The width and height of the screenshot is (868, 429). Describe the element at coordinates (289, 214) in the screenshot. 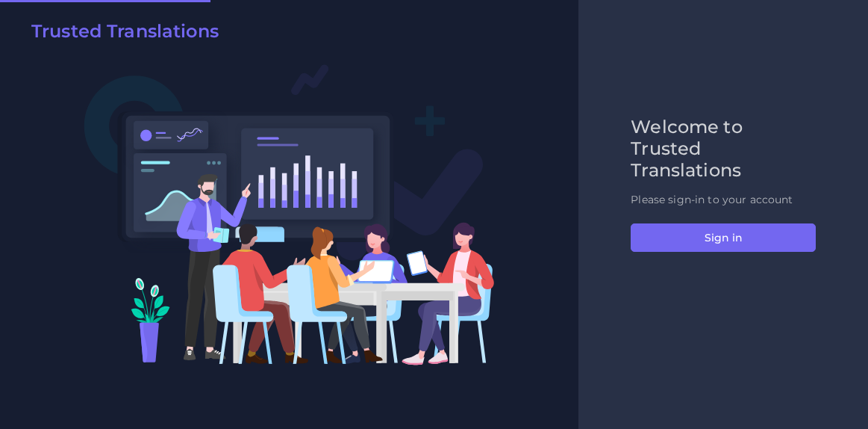

I see `img: Login V2` at that location.